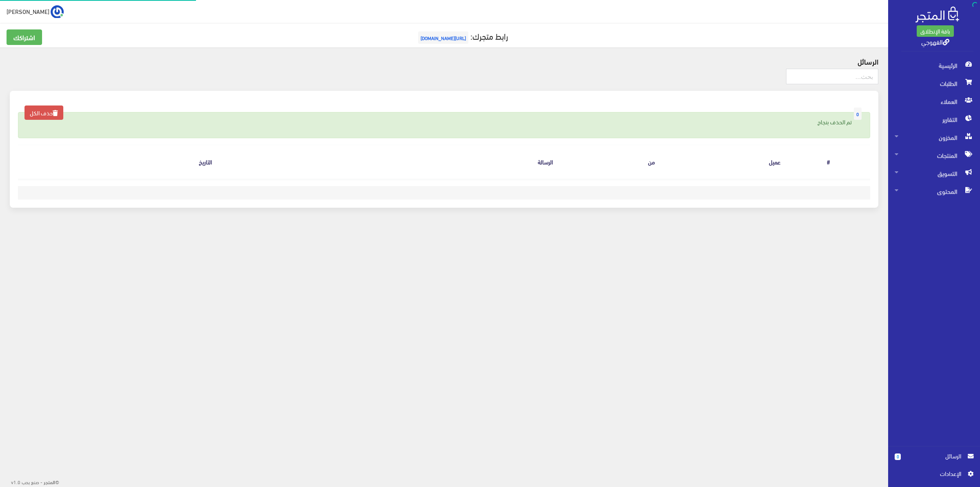 Image resolution: width=980 pixels, height=487 pixels. Describe the element at coordinates (934, 455) in the screenshot. I see `span: الرسائل` at that location.